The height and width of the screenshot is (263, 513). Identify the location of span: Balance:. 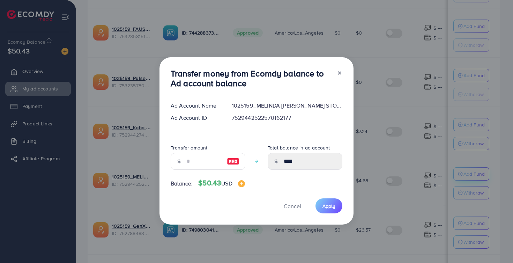
(181, 183).